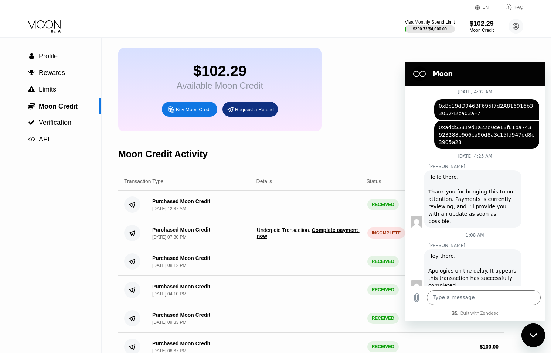 The height and width of the screenshot is (353, 551). What do you see at coordinates (374, 181) in the screenshot?
I see `div: Status` at bounding box center [374, 181].